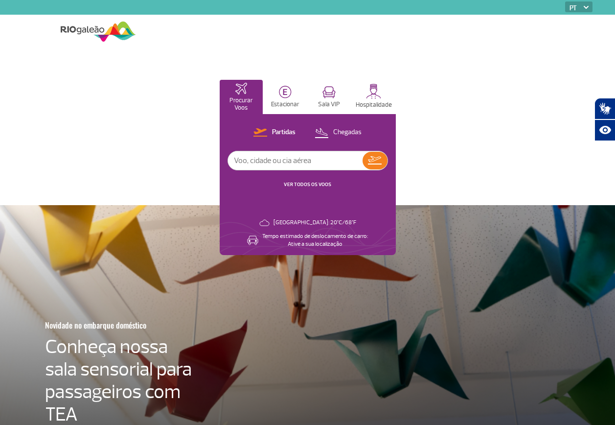 The height and width of the screenshot is (425, 615). I want to click on p: Partidas, so click(284, 132).